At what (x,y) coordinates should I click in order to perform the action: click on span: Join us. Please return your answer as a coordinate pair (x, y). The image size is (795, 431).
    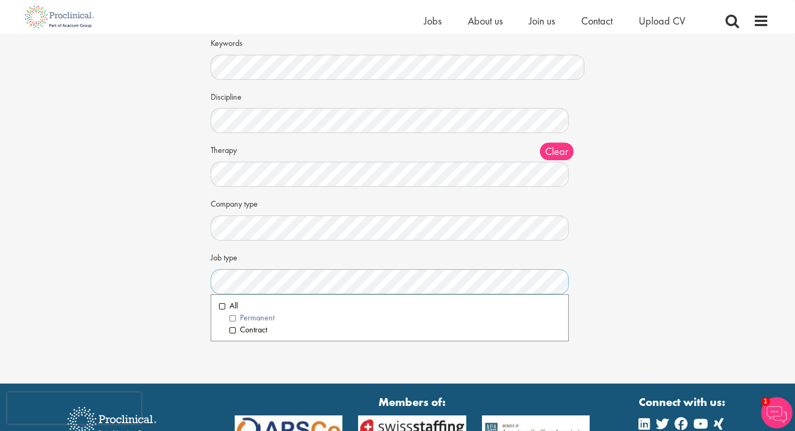
    Looking at the image, I should click on (542, 21).